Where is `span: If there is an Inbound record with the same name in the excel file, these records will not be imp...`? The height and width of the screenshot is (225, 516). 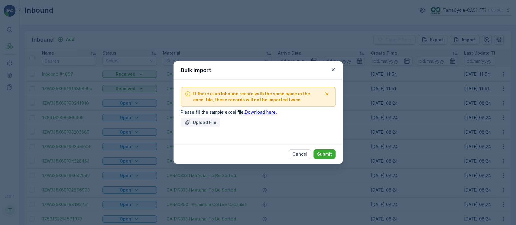
span: If there is an Inbound record with the same name in the excel file, these records will not be imp... is located at coordinates (257, 97).